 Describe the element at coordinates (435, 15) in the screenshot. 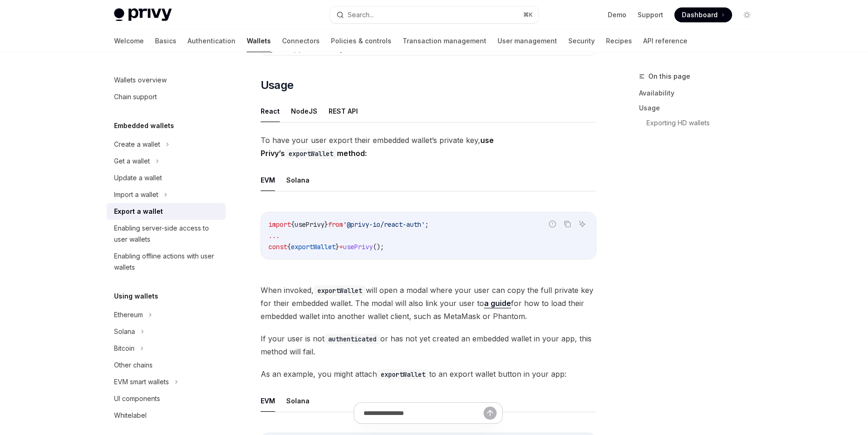

I see `button: Search...⌘K` at that location.